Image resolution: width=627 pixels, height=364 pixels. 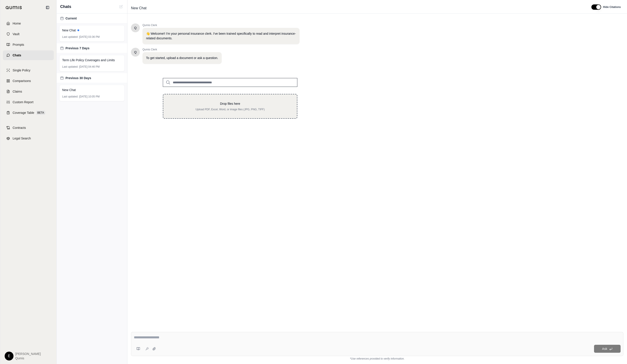 I want to click on span: Single Policy, so click(x=22, y=70).